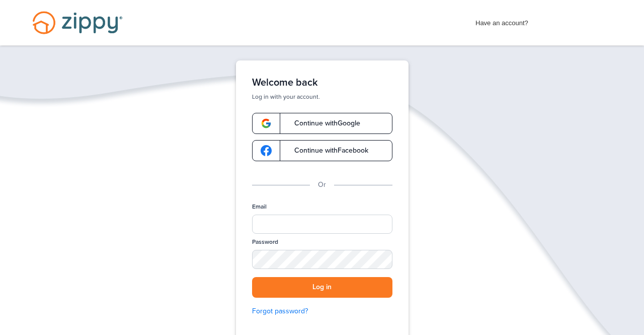  I want to click on h1: Welcome back, so click(322, 82).